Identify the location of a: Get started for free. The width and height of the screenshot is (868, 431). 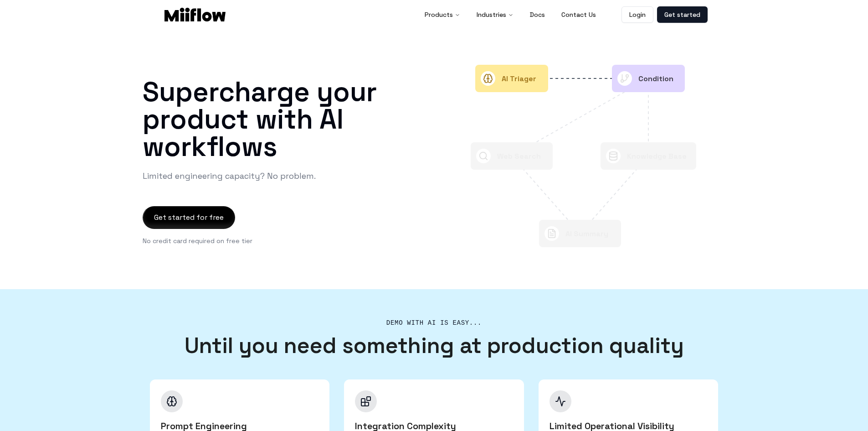
(189, 218).